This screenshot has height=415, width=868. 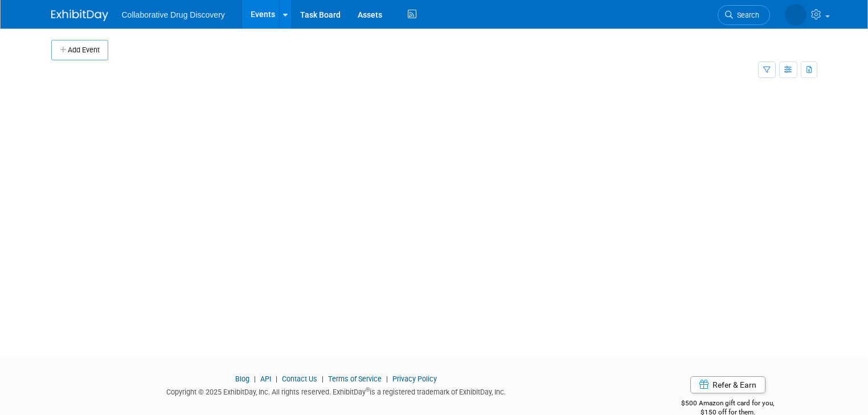 What do you see at coordinates (242, 379) in the screenshot?
I see `a: Blog` at bounding box center [242, 379].